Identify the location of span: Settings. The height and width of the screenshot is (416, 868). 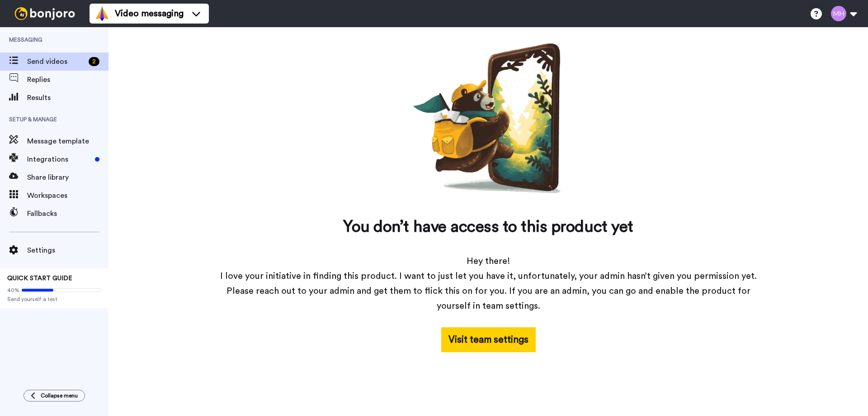
(68, 251).